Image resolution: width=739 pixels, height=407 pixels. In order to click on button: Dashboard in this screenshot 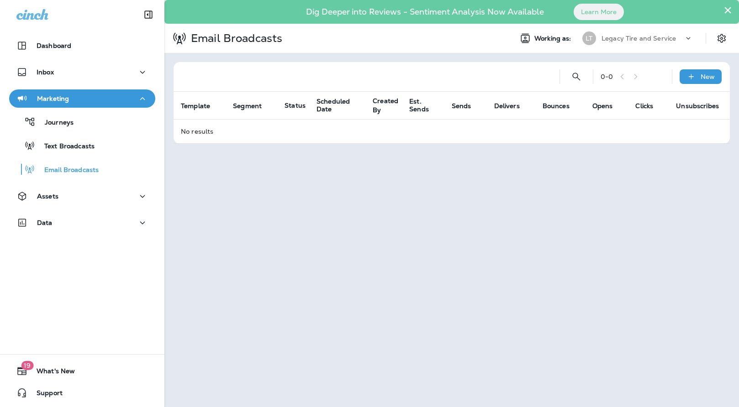, I will do `click(82, 46)`.